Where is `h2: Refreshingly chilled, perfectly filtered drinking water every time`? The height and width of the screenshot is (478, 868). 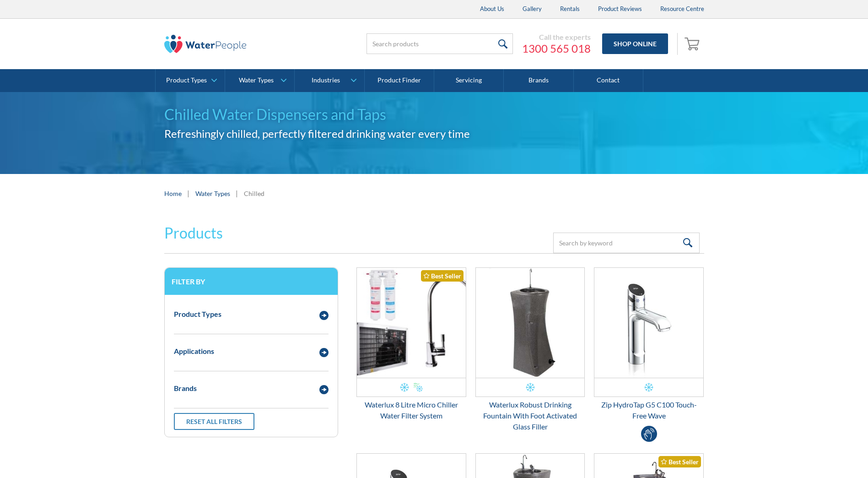
h2: Refreshingly chilled, perfectly filtered drinking water every time is located at coordinates (434, 133).